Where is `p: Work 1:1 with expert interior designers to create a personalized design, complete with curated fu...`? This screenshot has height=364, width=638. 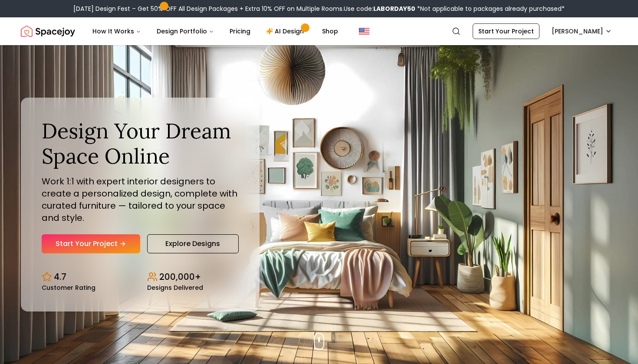
p: Work 1:1 with expert interior designers to create a personalized design, complete with curated fu... is located at coordinates (140, 199).